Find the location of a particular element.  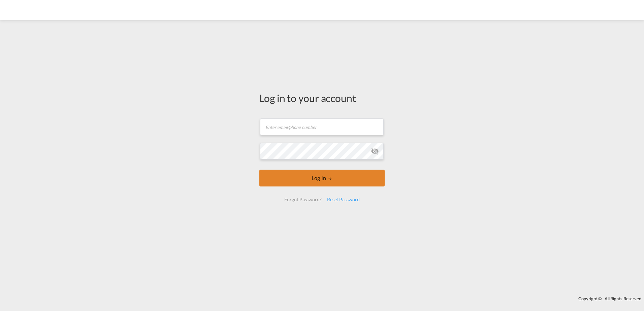

div: Reset Password is located at coordinates (343, 199).